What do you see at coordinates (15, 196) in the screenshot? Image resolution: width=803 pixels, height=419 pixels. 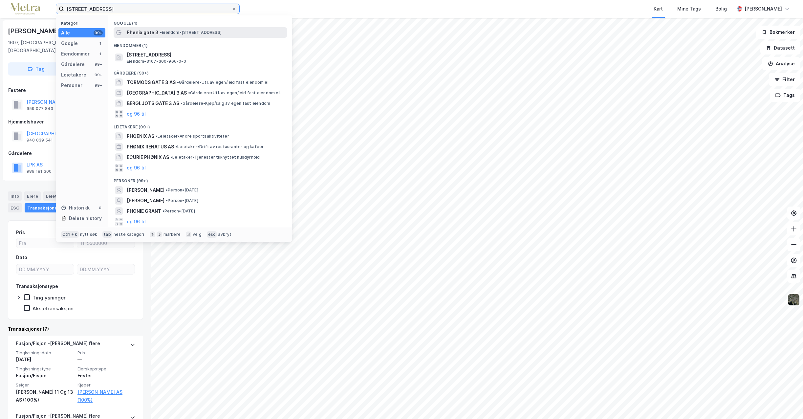 I see `div: Info` at bounding box center [15, 196].